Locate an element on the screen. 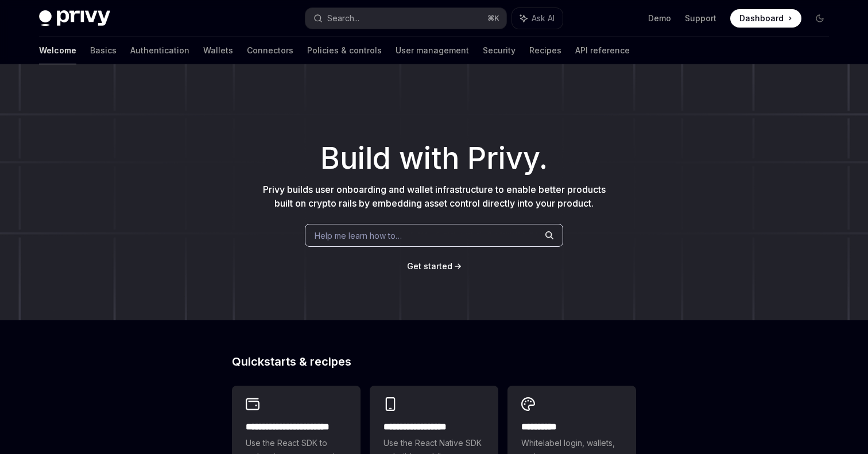 The height and width of the screenshot is (454, 868). button: Toggle dark mode is located at coordinates (820, 18).